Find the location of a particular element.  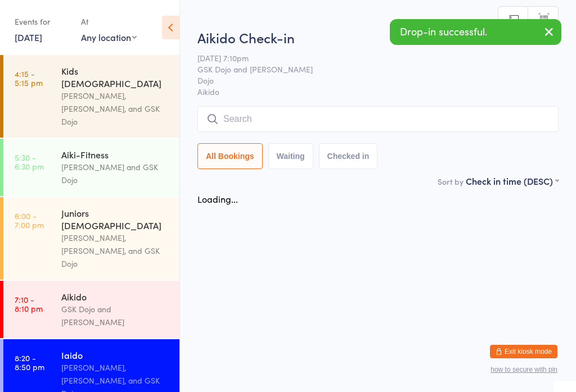

time: 6:00 - 7:00 pm is located at coordinates (30, 220).